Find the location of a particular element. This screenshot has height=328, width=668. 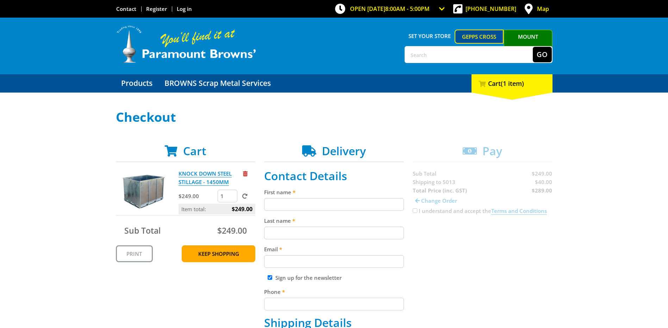

a: Go to the Contact page is located at coordinates (126, 9).